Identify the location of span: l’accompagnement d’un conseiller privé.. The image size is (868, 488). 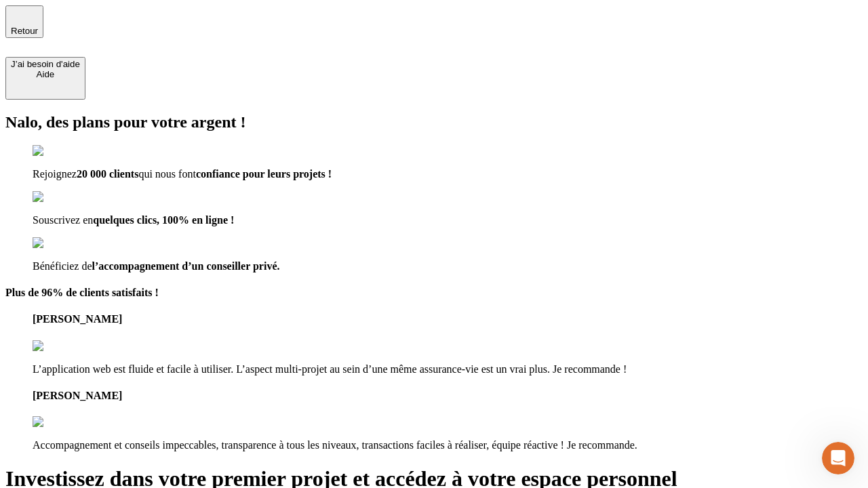
(186, 265).